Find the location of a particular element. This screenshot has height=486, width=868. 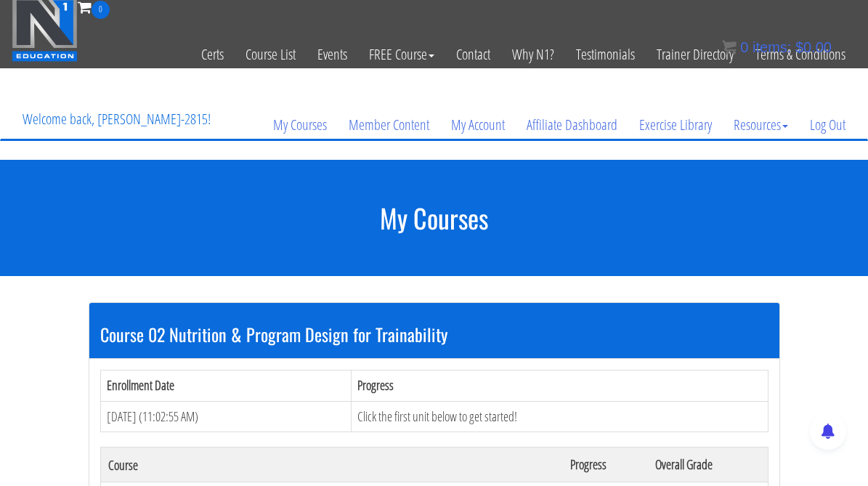

a: Certs is located at coordinates (212, 54).